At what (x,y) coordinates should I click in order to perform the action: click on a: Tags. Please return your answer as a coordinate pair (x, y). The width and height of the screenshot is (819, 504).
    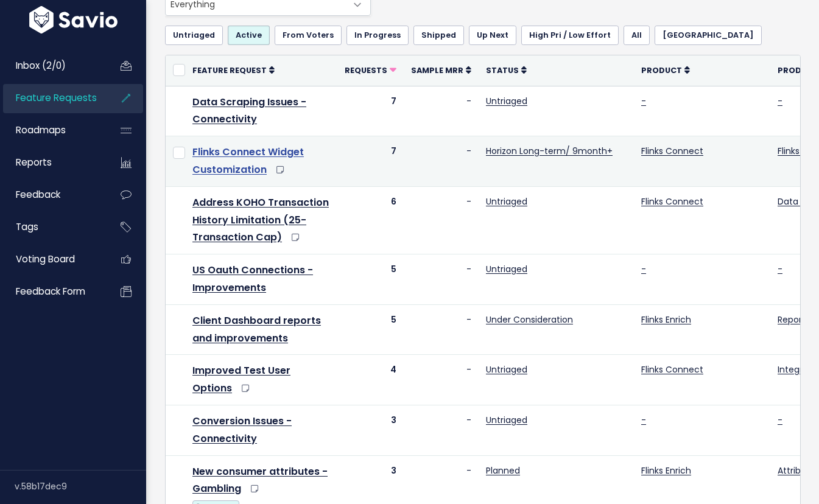
    Looking at the image, I should click on (51, 227).